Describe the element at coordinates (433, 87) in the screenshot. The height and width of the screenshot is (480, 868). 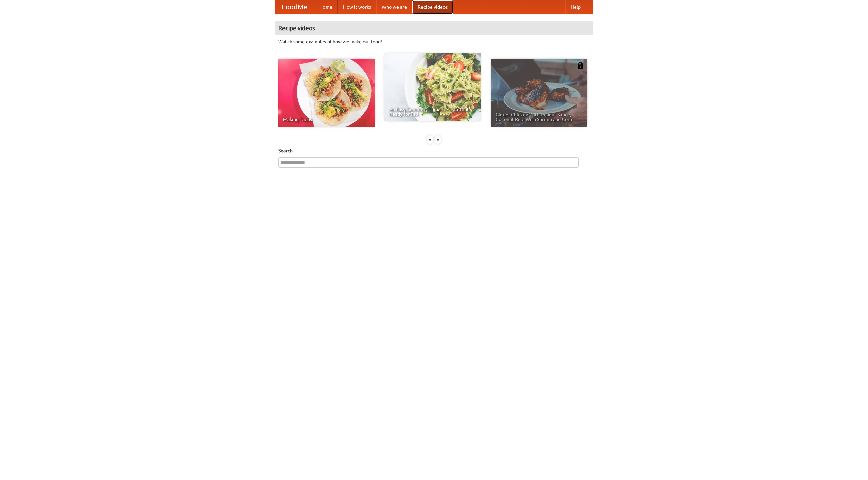
I see `a: An Easy, Summery Tomato Pasta That's Ready for Fall` at that location.